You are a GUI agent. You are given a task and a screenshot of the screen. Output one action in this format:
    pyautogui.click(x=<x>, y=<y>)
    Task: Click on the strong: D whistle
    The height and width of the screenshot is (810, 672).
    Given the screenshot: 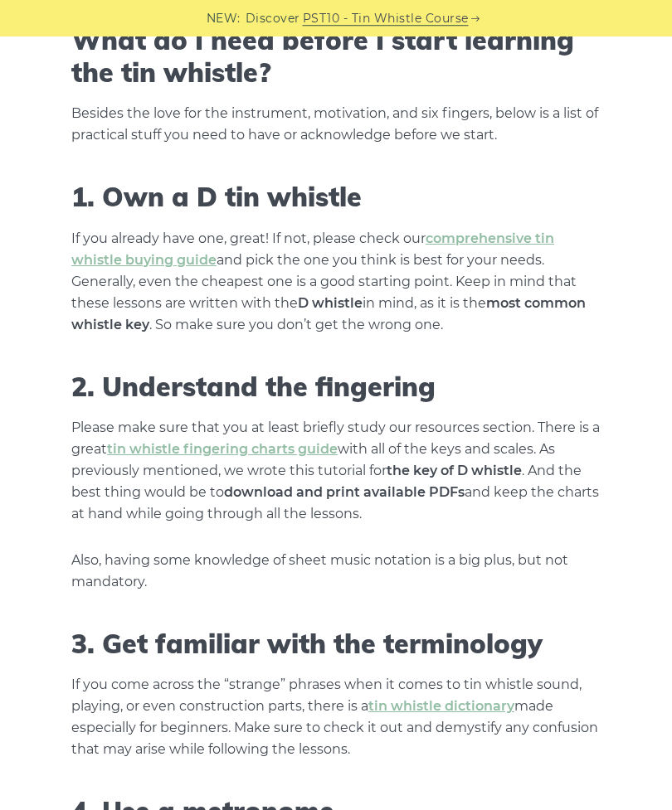 What is the action you would take?
    pyautogui.click(x=330, y=302)
    